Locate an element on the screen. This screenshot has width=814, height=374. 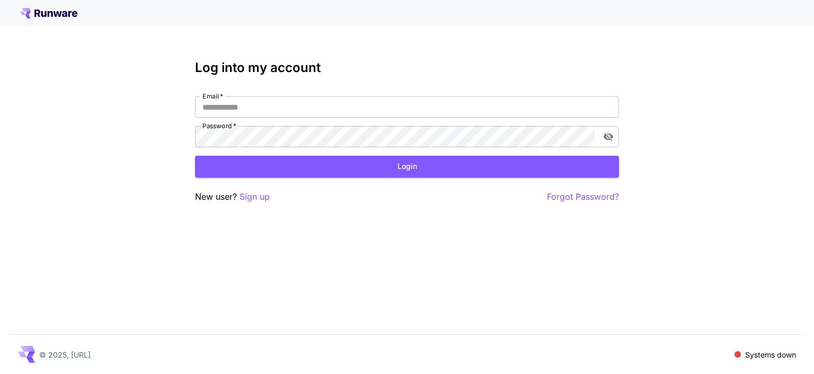
label: Password is located at coordinates (220, 126).